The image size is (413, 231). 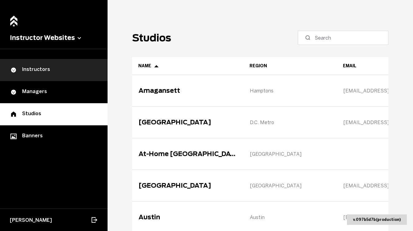 What do you see at coordinates (188, 66) in the screenshot?
I see `div: Name` at bounding box center [188, 66].